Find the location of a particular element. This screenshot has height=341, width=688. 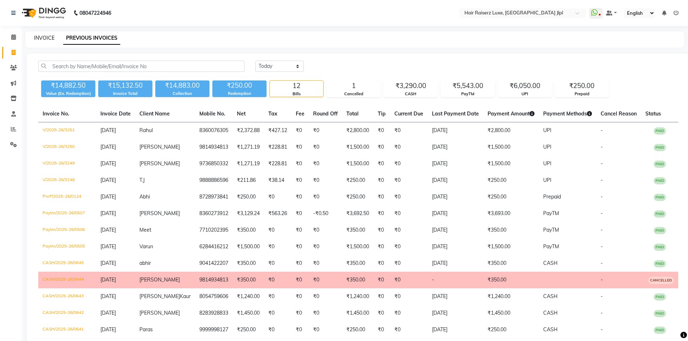

div: ₹5,543.00 is located at coordinates (468, 86).